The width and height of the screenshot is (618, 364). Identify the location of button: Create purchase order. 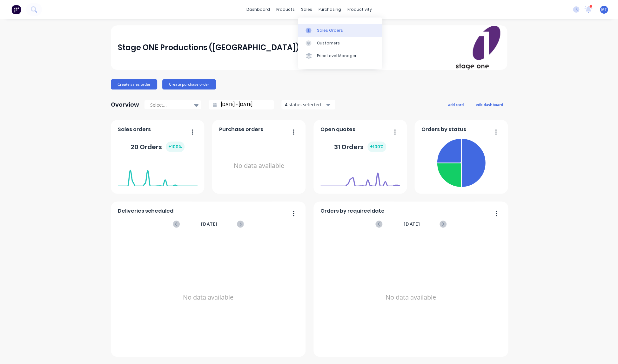
(189, 84).